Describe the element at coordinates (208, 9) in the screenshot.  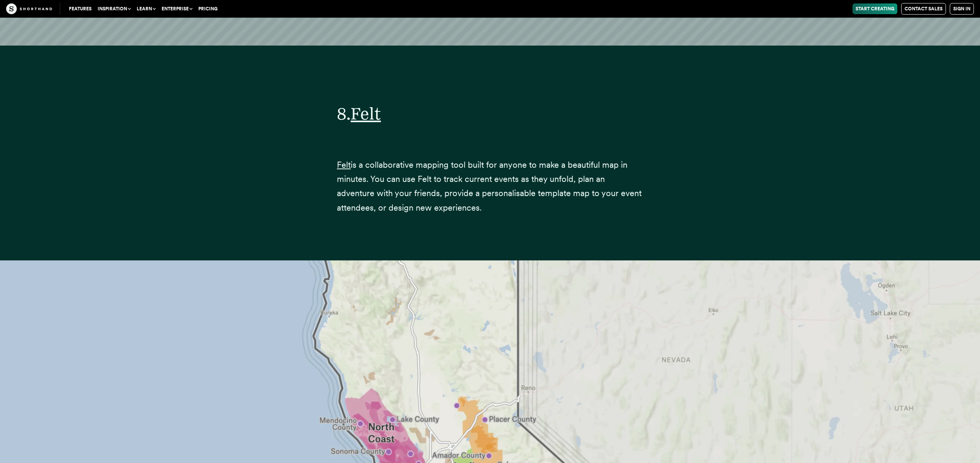
I see `a: Pricing` at that location.